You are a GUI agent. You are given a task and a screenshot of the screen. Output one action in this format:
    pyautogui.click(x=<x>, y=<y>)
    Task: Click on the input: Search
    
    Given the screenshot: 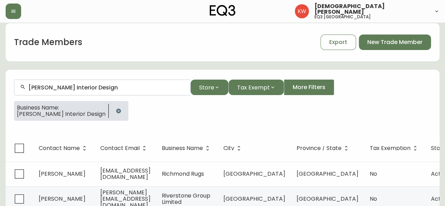 What is the action you would take?
    pyautogui.click(x=107, y=87)
    